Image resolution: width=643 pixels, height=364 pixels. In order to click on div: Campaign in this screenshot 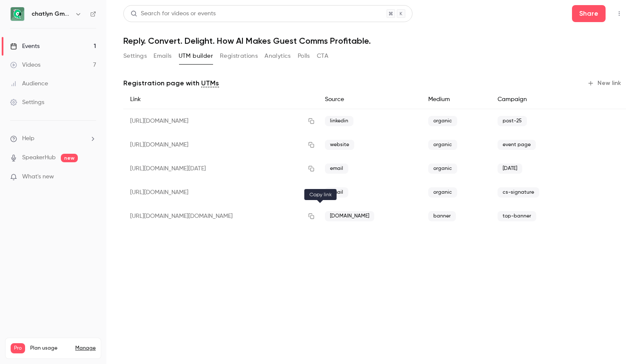, I will do `click(536, 100)`.